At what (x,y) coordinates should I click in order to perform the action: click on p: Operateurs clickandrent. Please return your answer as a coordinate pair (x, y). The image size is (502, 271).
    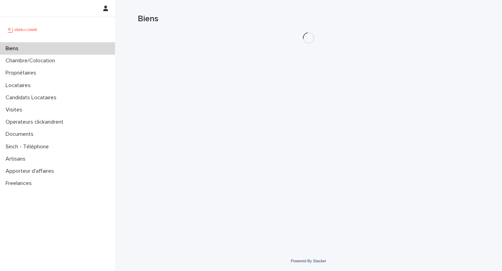
    Looking at the image, I should click on (36, 122).